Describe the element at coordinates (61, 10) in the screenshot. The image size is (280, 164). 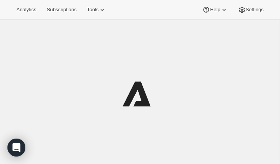
I see `button: Subscriptions` at that location.